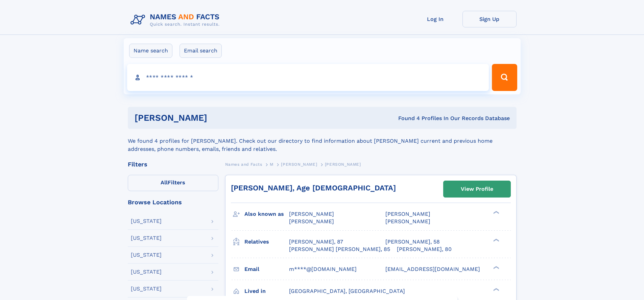 The height and width of the screenshot is (300, 644). What do you see at coordinates (406, 119) in the screenshot?
I see `div: Found 4 Profiles In Our Records Database` at bounding box center [406, 119].